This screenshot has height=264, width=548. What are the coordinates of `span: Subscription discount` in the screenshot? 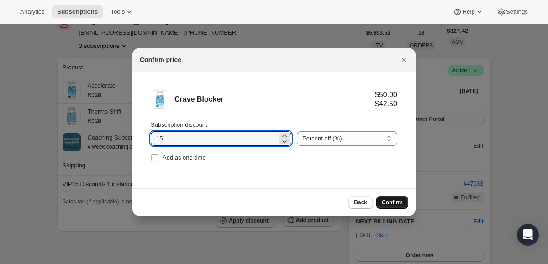 It's located at (179, 125).